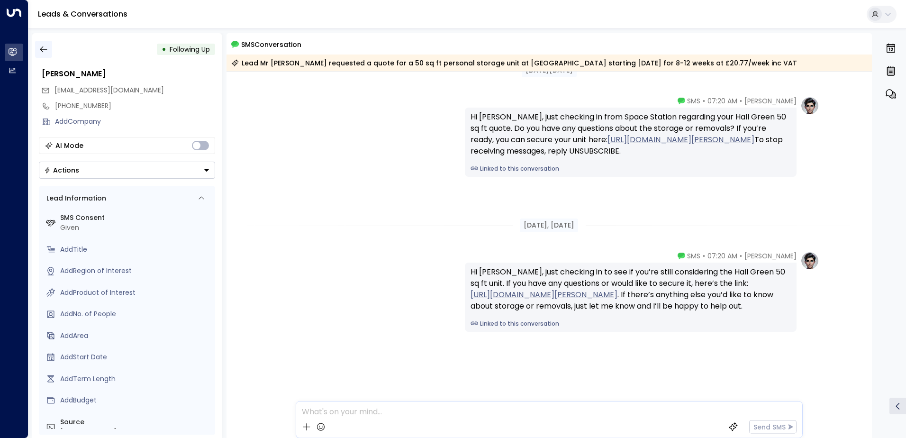 This screenshot has height=438, width=906. What do you see at coordinates (135, 314) in the screenshot?
I see `div: AddNo. of People` at bounding box center [135, 314].